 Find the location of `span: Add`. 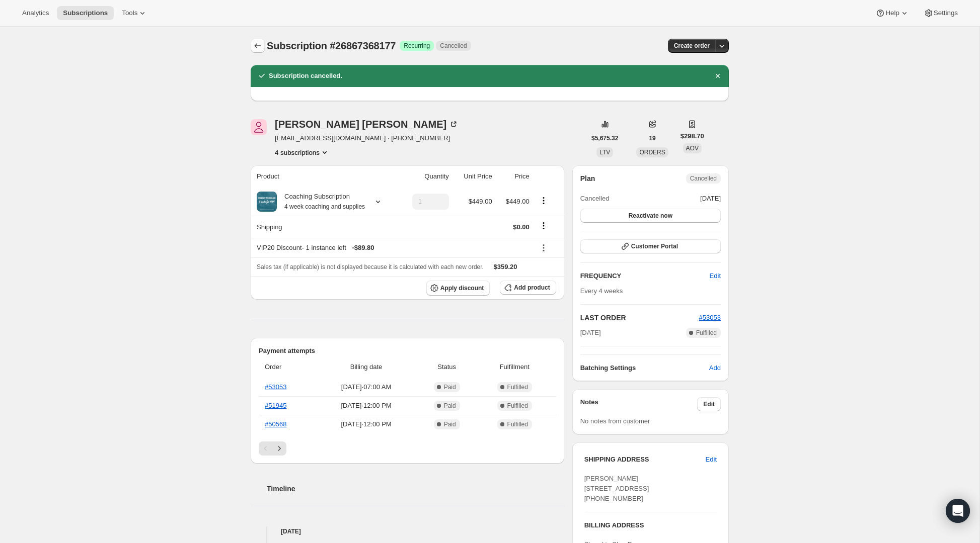

span: Add is located at coordinates (714, 368).